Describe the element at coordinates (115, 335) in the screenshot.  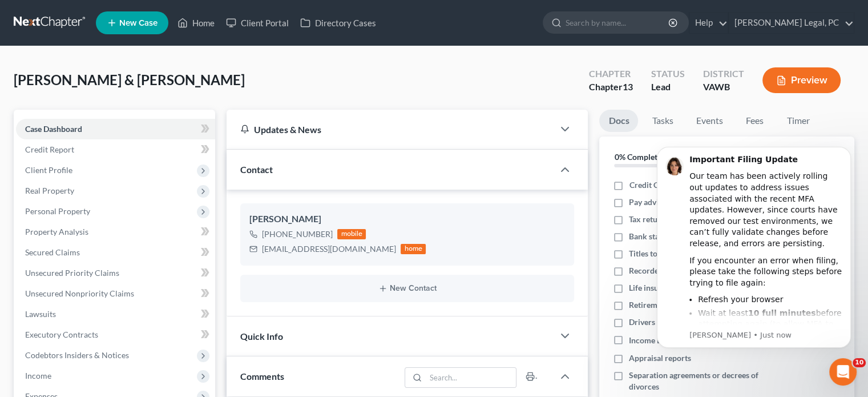
I see `a: Executory Contracts` at that location.